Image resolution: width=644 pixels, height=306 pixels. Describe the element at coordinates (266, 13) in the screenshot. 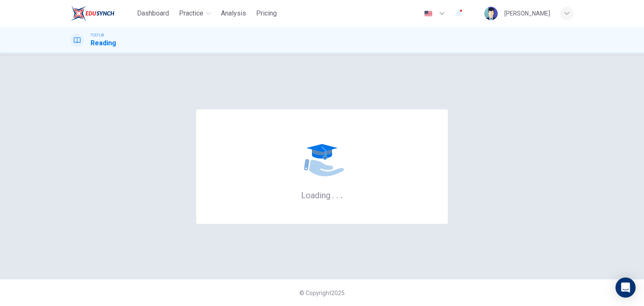

I see `span: Pricing` at that location.